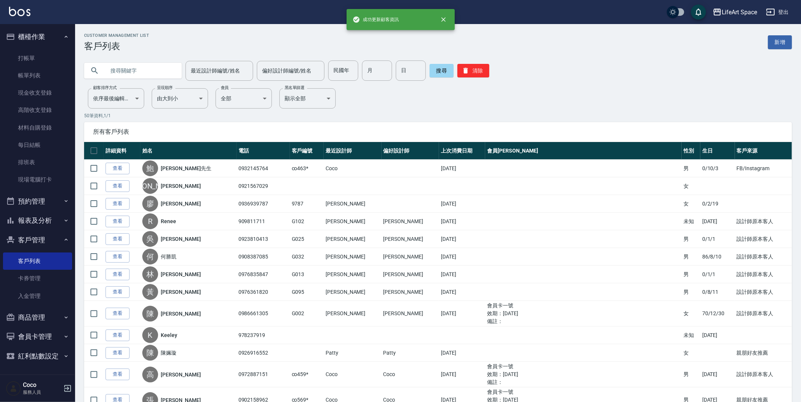 This screenshot has width=801, height=402. Describe the element at coordinates (150, 203) in the screenshot. I see `div: 廖` at that location.